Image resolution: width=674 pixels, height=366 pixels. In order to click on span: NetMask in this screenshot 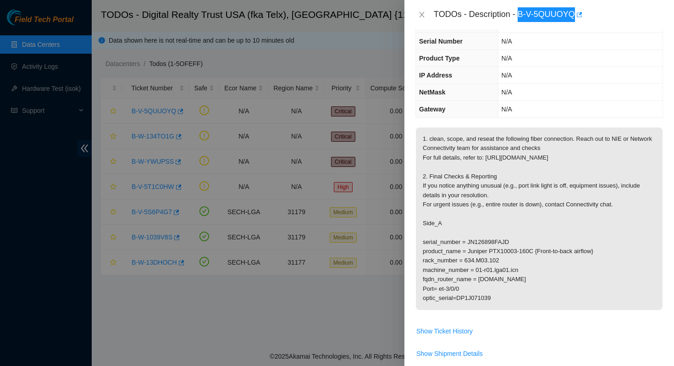, I will do `click(433, 92)`.